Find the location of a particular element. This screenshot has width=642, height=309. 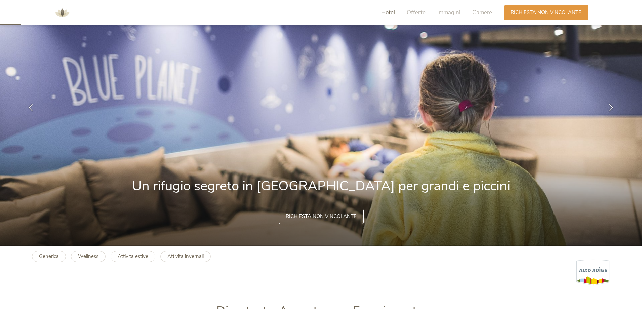

b: Generica is located at coordinates (49, 256).